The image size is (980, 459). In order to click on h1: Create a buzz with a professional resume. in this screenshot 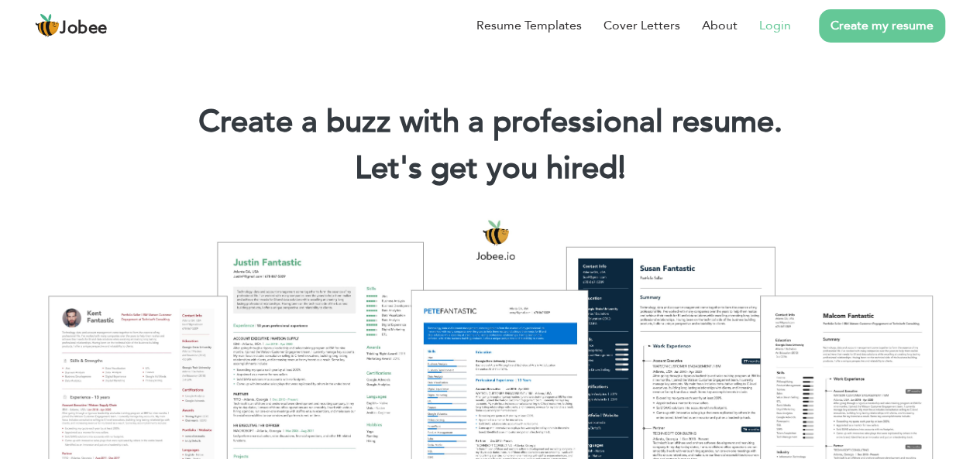, I will do `click(489, 122)`.